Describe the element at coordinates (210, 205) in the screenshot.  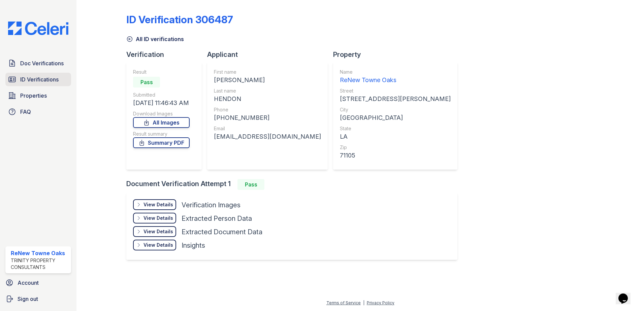
I see `div: Verification Images` at that location.